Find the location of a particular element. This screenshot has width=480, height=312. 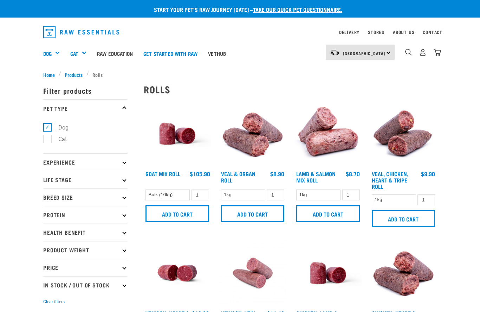

a: Cat is located at coordinates (74, 53).